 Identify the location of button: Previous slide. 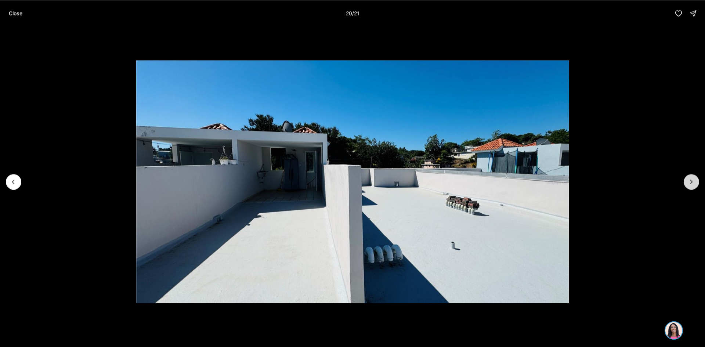
(14, 182).